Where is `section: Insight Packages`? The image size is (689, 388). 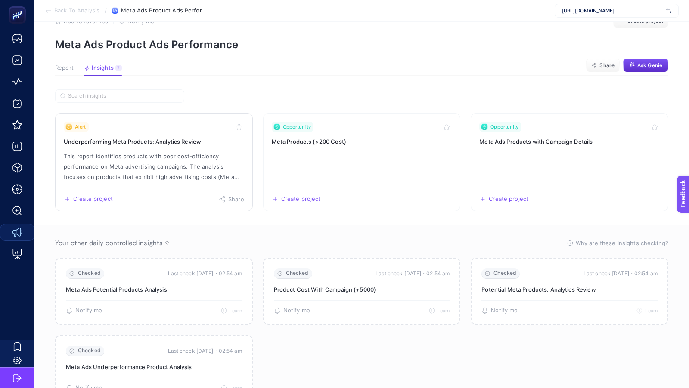
section: Insight Packages is located at coordinates (362, 162).